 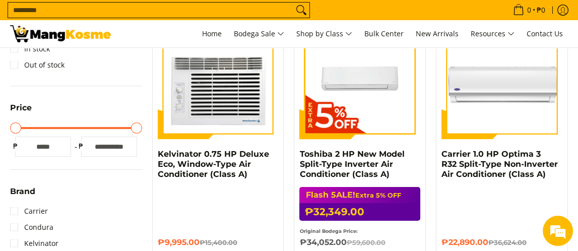 What do you see at coordinates (213, 164) in the screenshot?
I see `a: Kelvinator 0.75 HP Deluxe Eco, Window-Type Air Conditioner (Class A)` at bounding box center [213, 164].